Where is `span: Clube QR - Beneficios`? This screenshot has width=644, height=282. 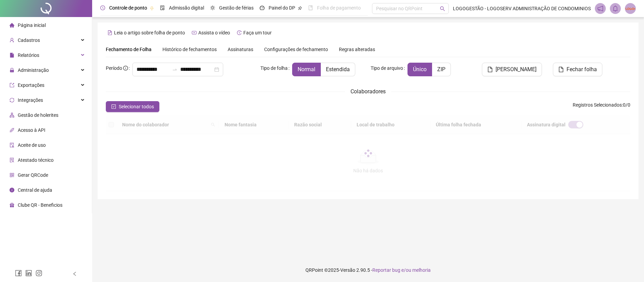
span: Clube QR - Beneficios is located at coordinates (40, 205).